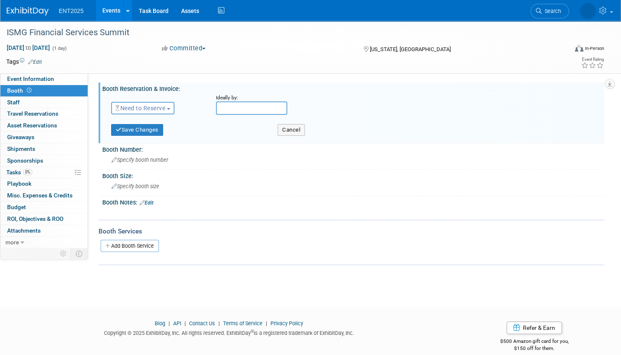 This screenshot has width=621, height=355. Describe the element at coordinates (21, 149) in the screenshot. I see `span: Shipments` at that location.